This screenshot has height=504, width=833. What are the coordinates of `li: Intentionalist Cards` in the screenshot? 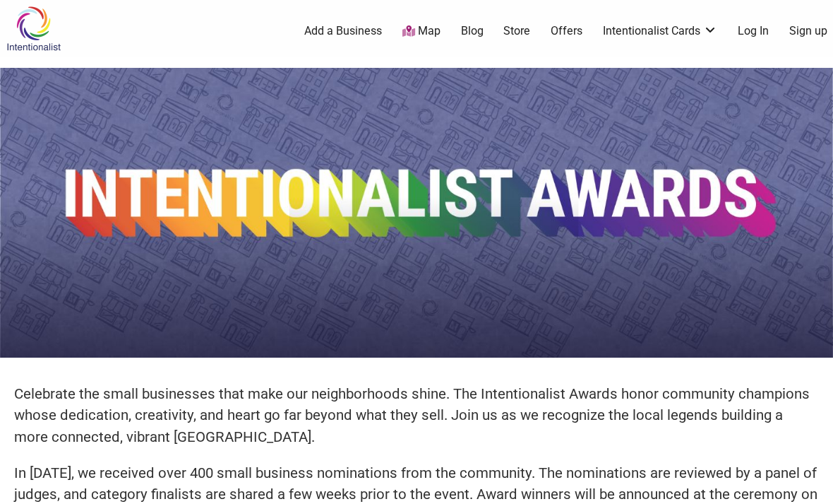 It's located at (661, 32).